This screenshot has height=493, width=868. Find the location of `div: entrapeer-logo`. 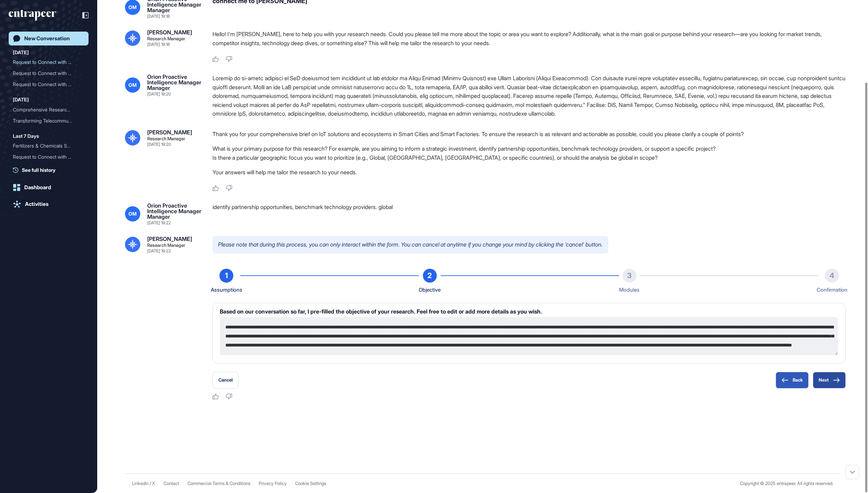

div: entrapeer-logo is located at coordinates (32, 15).